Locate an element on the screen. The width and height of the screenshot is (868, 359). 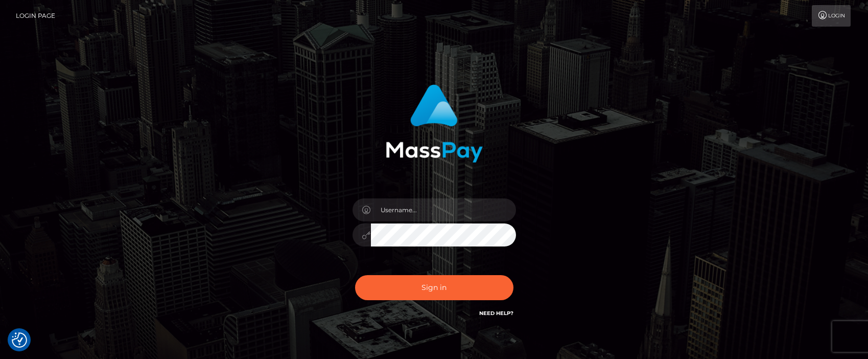
img: Revisit consent button is located at coordinates (19, 340).